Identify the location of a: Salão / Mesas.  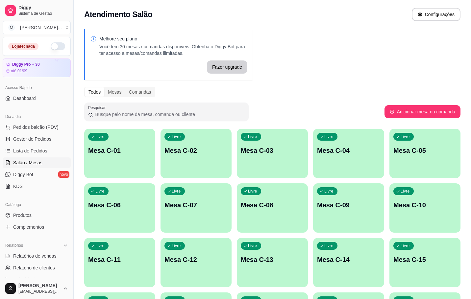
(36, 163).